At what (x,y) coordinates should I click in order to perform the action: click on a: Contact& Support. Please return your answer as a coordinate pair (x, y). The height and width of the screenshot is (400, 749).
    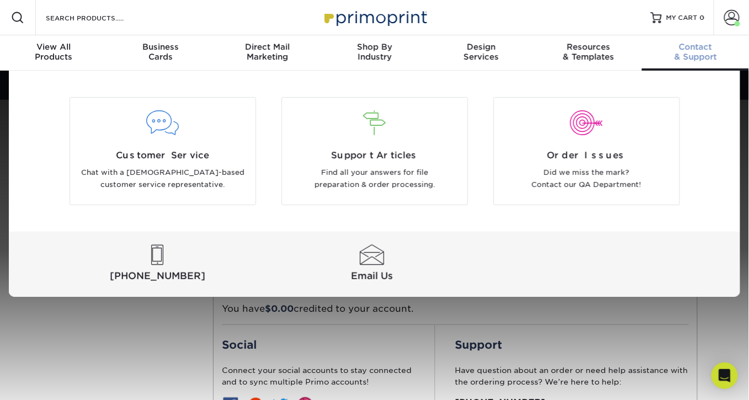
    Looking at the image, I should click on (695, 53).